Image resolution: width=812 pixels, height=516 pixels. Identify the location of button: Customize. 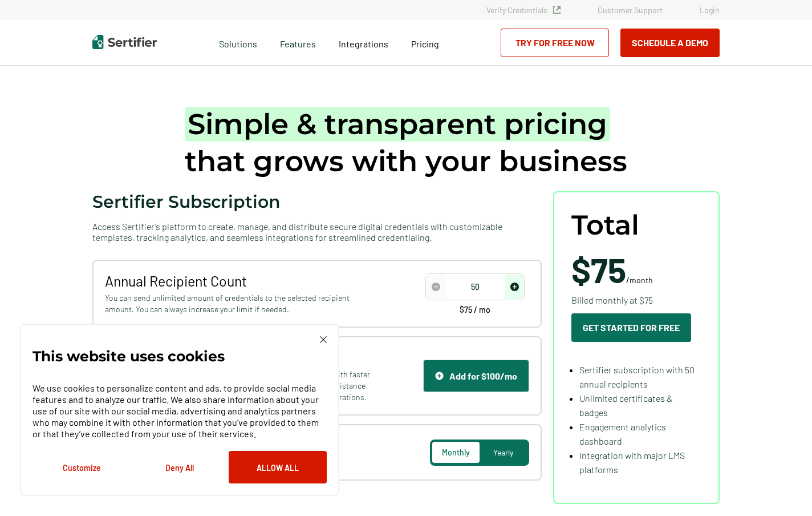
(82, 466).